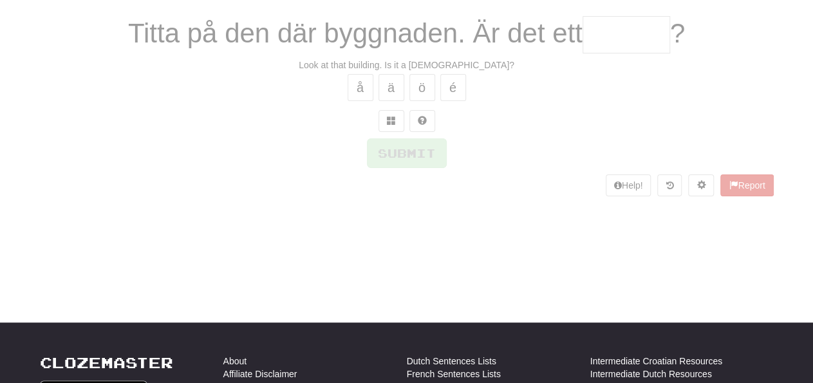 The width and height of the screenshot is (813, 383). Describe the element at coordinates (451, 361) in the screenshot. I see `a: Dutch Sentences Lists` at that location.